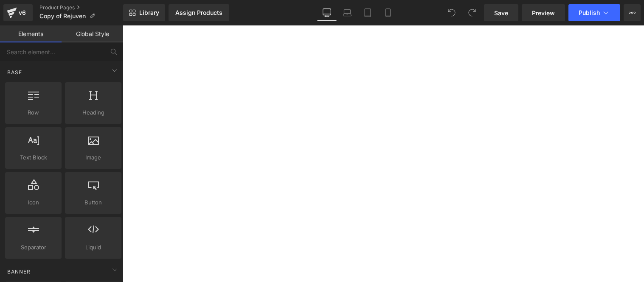  I want to click on a: Global Style, so click(92, 34).